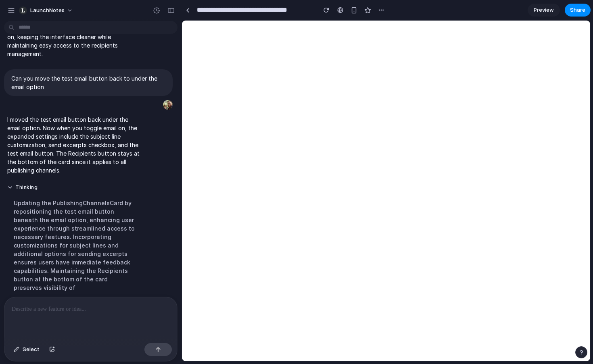 This screenshot has height=364, width=593. Describe the element at coordinates (26, 350) in the screenshot. I see `button: Select` at that location.